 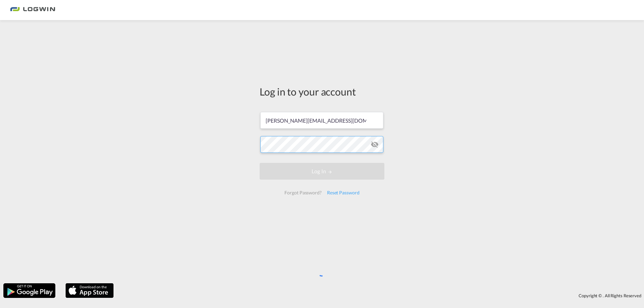 What do you see at coordinates (89, 291) in the screenshot?
I see `img: apple.png` at bounding box center [89, 291].